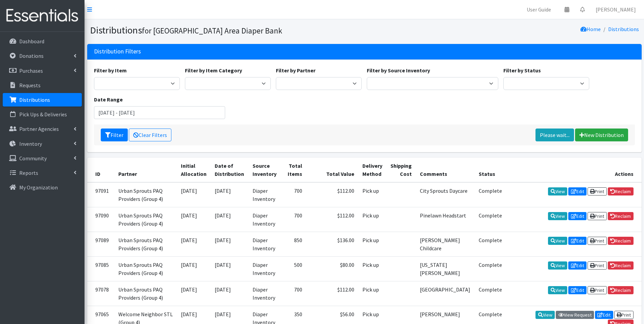 This screenshot has height=324, width=644. What do you see at coordinates (575, 315) in the screenshot?
I see `a: View Request` at bounding box center [575, 315].